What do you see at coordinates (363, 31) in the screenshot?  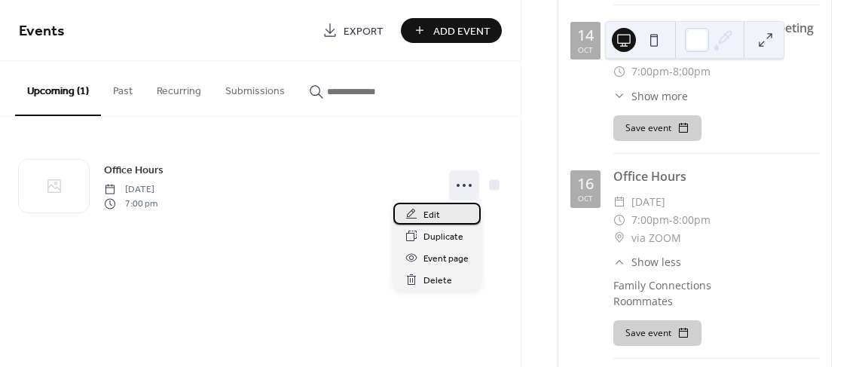 I see `span: Export` at bounding box center [363, 31].